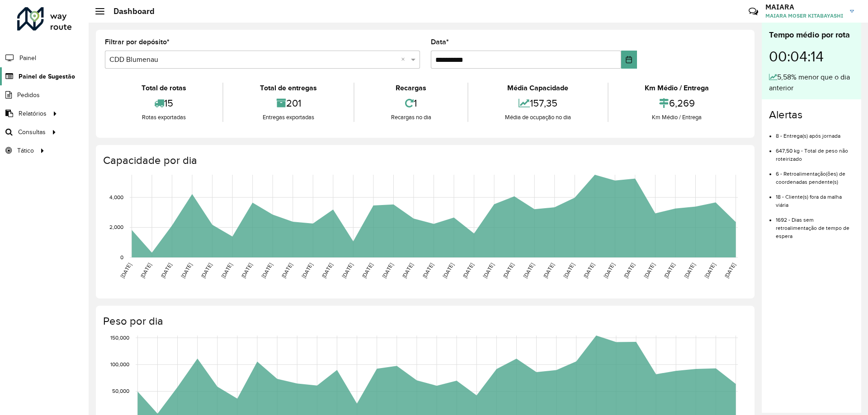 The width and height of the screenshot is (868, 415). I want to click on div: Recargas no dia, so click(411, 118).